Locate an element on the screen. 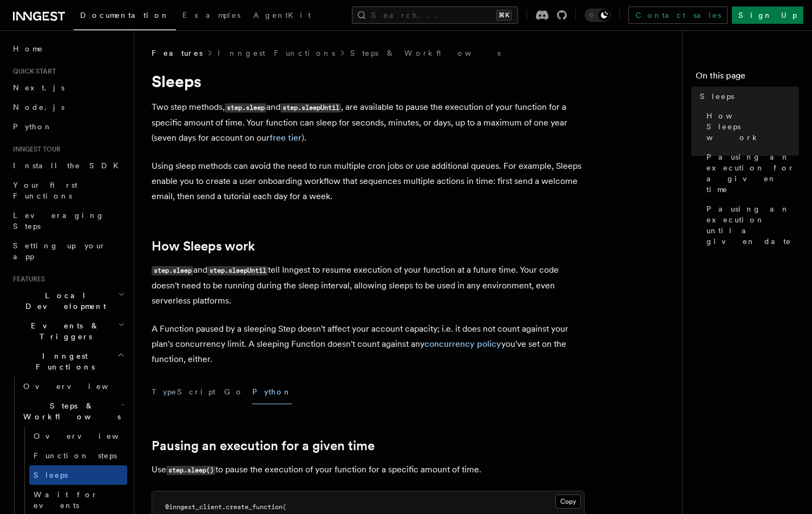 Image resolution: width=812 pixels, height=514 pixels. a: Home is located at coordinates (68, 49).